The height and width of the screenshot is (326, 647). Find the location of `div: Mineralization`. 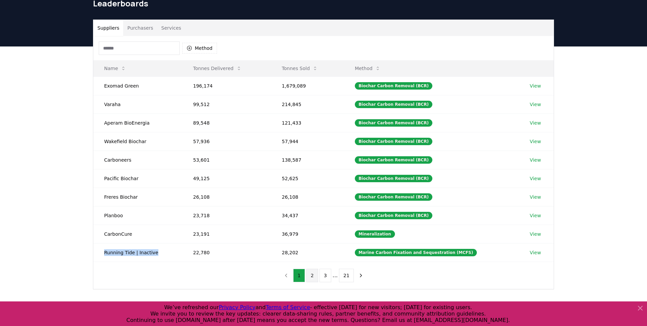

div: Mineralization is located at coordinates (375, 234).